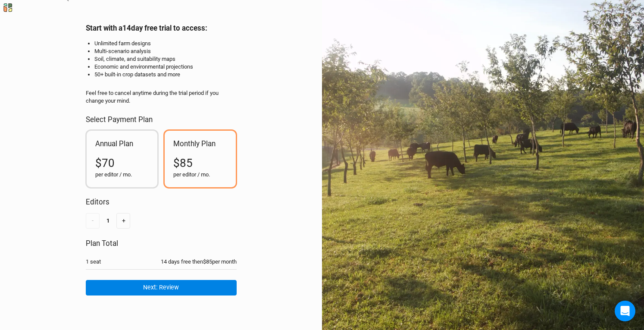 This screenshot has height=330, width=644. What do you see at coordinates (161, 243) in the screenshot?
I see `h2: Plan Total` at bounding box center [161, 243].